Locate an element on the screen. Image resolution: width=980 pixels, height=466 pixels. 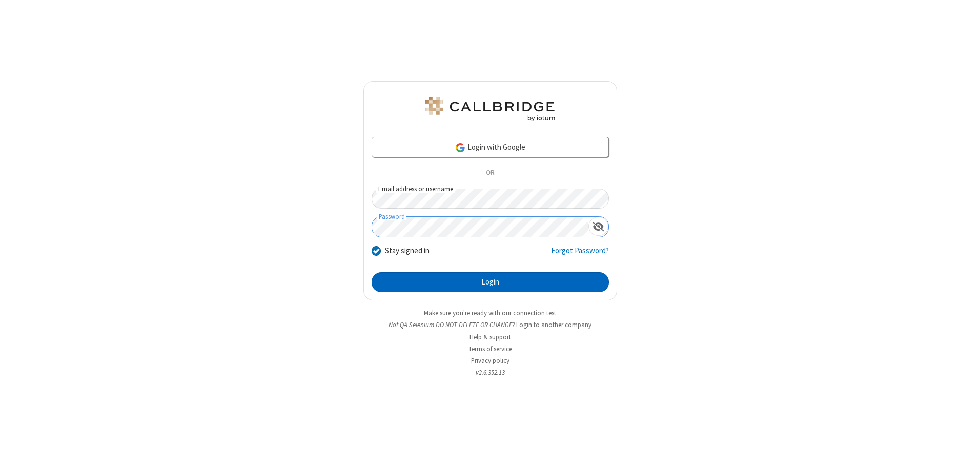
span: OR is located at coordinates (490, 173).